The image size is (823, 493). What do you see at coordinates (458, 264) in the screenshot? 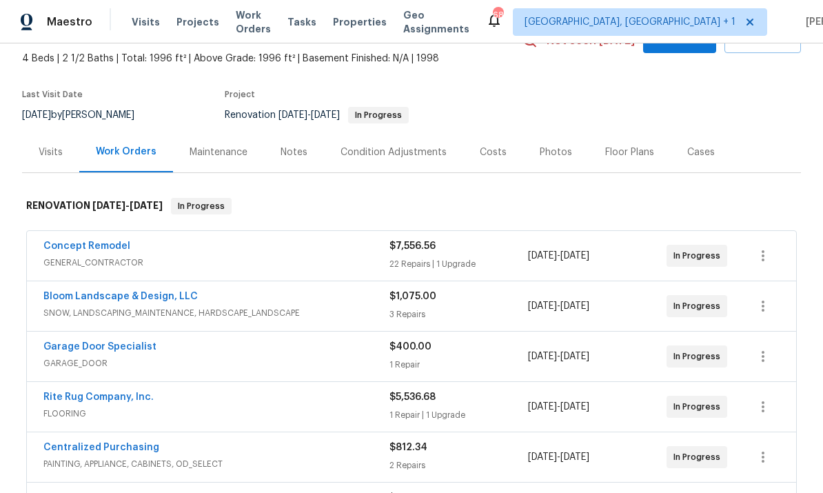
I see `div: 22 Repairs | 1 Upgrade` at bounding box center [458, 264].